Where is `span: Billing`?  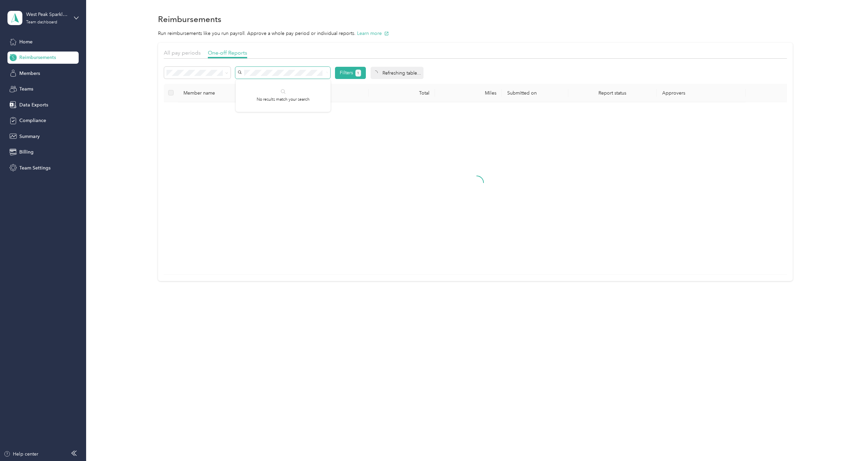
span: Billing is located at coordinates (26, 152).